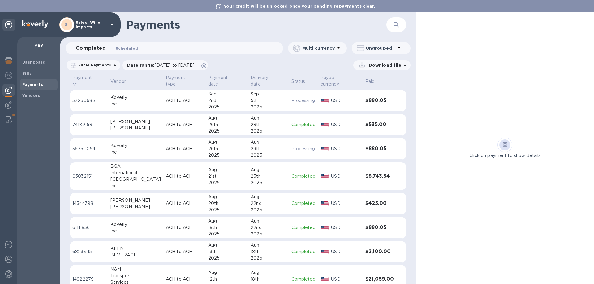  I want to click on span: Status, so click(302, 81).